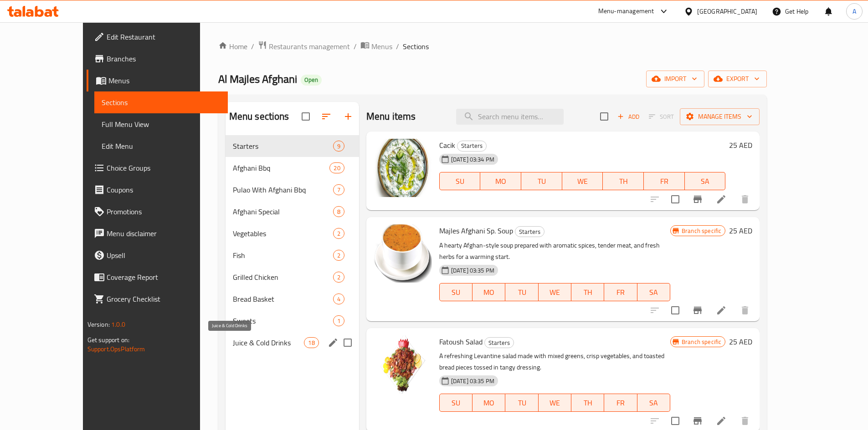 This screenshot has height=430, width=868. Describe the element at coordinates (292, 212) in the screenshot. I see `div: Afghani Special8` at that location.